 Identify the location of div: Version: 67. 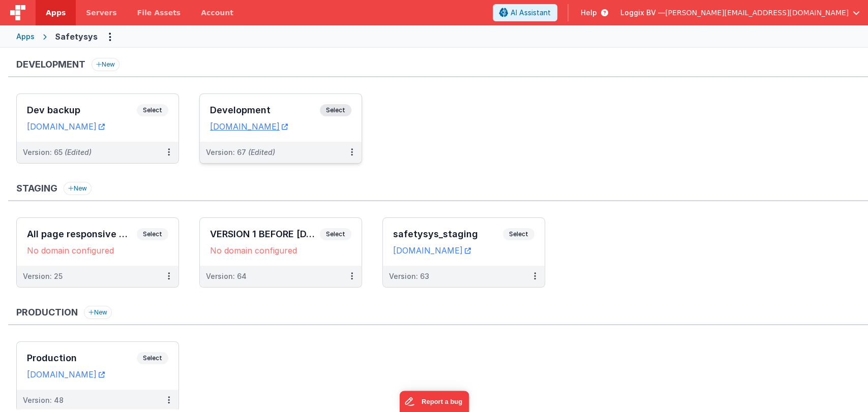
(240, 152).